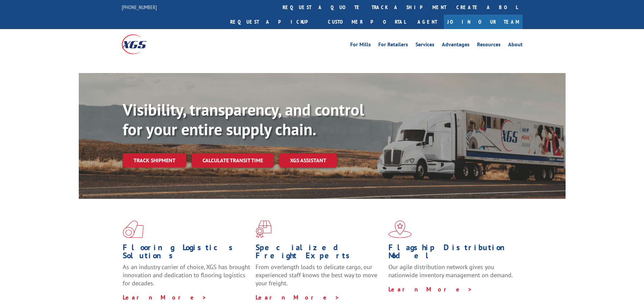  What do you see at coordinates (393, 46) in the screenshot?
I see `a: For Retailers` at bounding box center [393, 46].